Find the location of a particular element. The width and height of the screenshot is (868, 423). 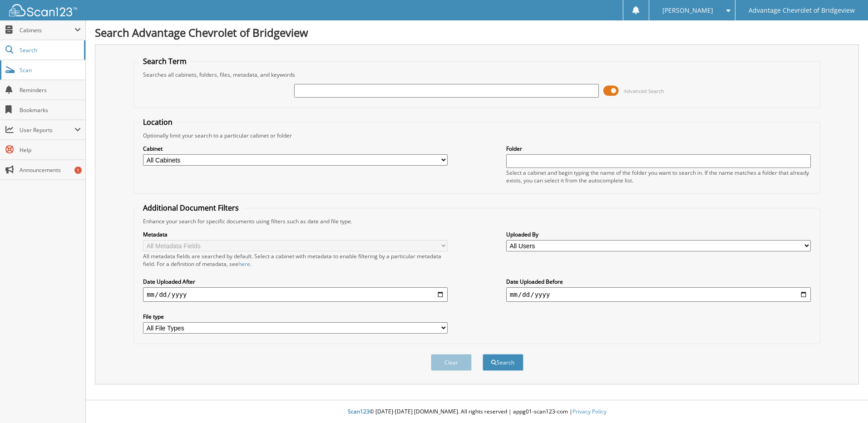

span: Help is located at coordinates (50, 150).